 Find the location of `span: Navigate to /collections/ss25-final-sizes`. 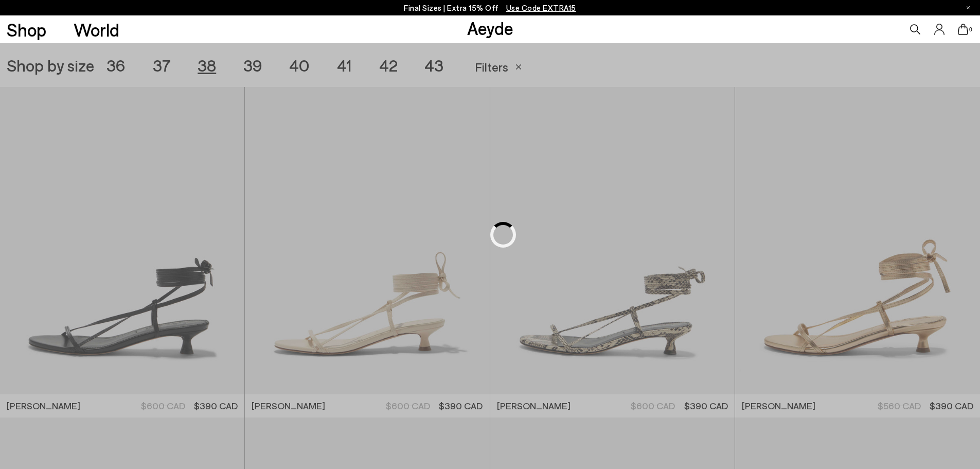

span: Navigate to /collections/ss25-final-sizes is located at coordinates (542, 7).